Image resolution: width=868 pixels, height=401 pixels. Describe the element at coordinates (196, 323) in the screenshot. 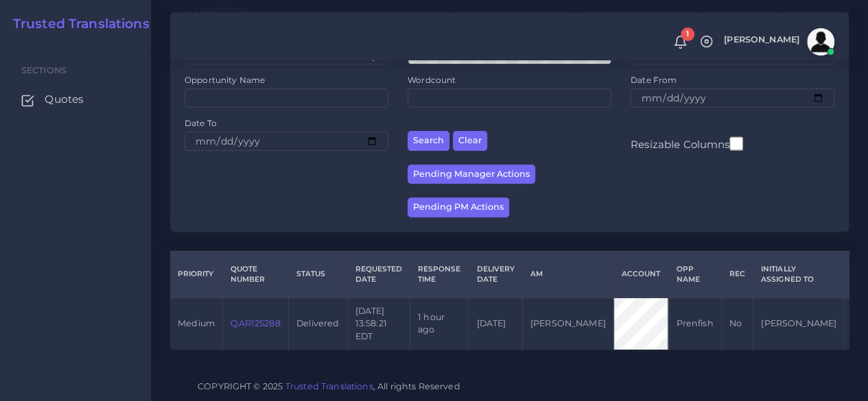

I see `span: medium` at that location.